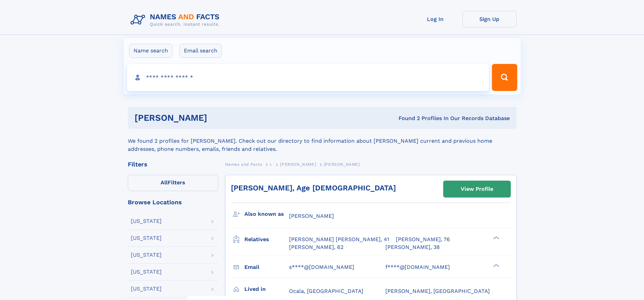  What do you see at coordinates (477, 189) in the screenshot?
I see `div: View Profile` at bounding box center [477, 189].